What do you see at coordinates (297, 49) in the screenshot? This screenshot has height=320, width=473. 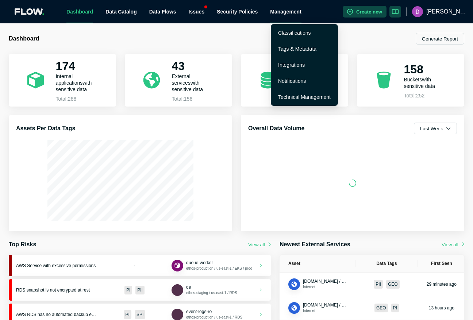 I see `a: Tags & Metadata` at bounding box center [297, 49].